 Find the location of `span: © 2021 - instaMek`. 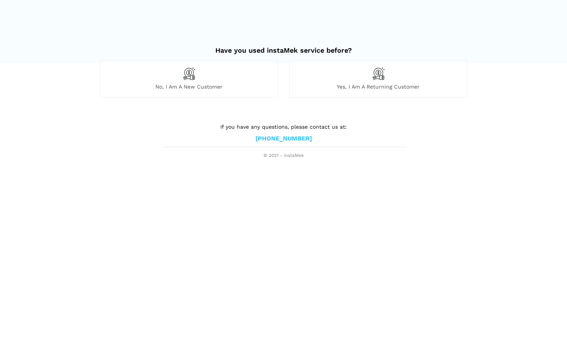

span: © 2021 - instaMek is located at coordinates (284, 156).